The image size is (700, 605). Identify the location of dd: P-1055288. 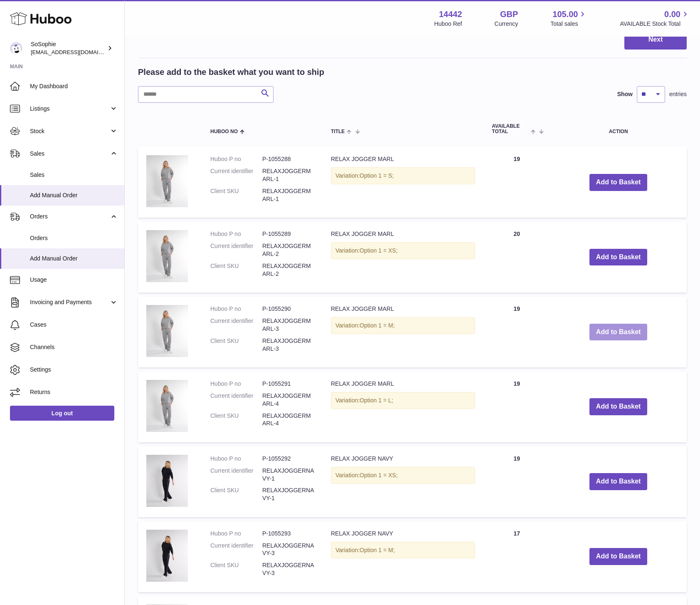
(288, 159).